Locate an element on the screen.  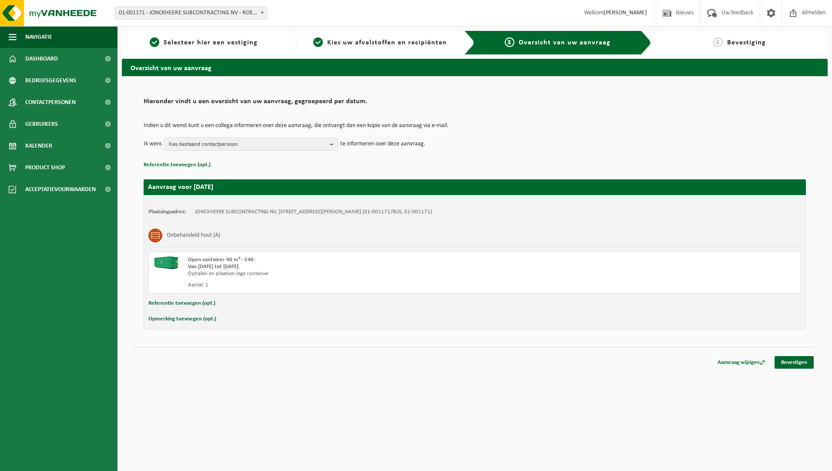
span: Kalender is located at coordinates (39, 146).